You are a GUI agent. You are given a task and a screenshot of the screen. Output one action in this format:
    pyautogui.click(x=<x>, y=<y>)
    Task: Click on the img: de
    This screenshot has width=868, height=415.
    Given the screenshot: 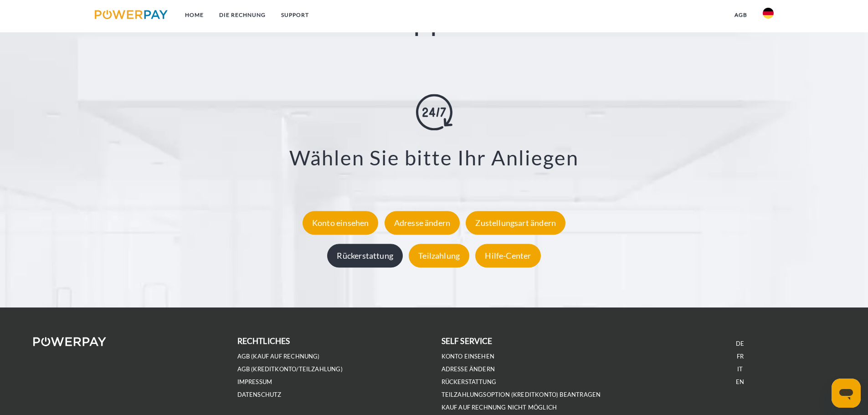 What is the action you would take?
    pyautogui.click(x=769, y=13)
    